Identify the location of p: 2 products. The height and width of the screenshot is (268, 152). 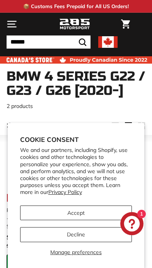
(76, 106).